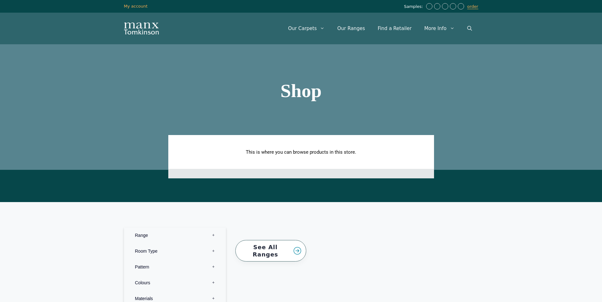 The height and width of the screenshot is (302, 602). What do you see at coordinates (351, 28) in the screenshot?
I see `a: Our Ranges` at bounding box center [351, 28].